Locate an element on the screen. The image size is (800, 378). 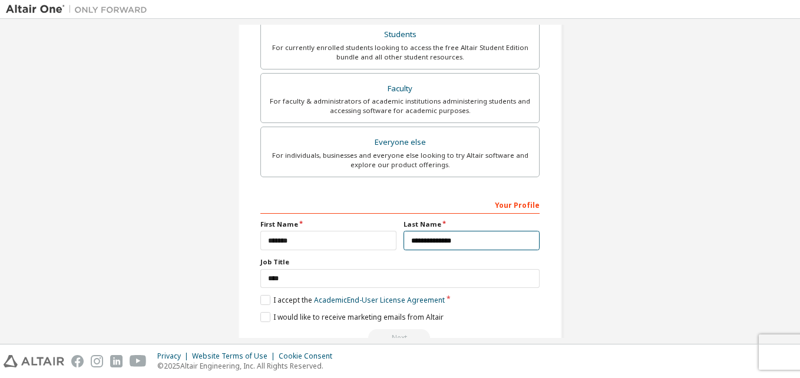
label: I accept the is located at coordinates (352, 300).